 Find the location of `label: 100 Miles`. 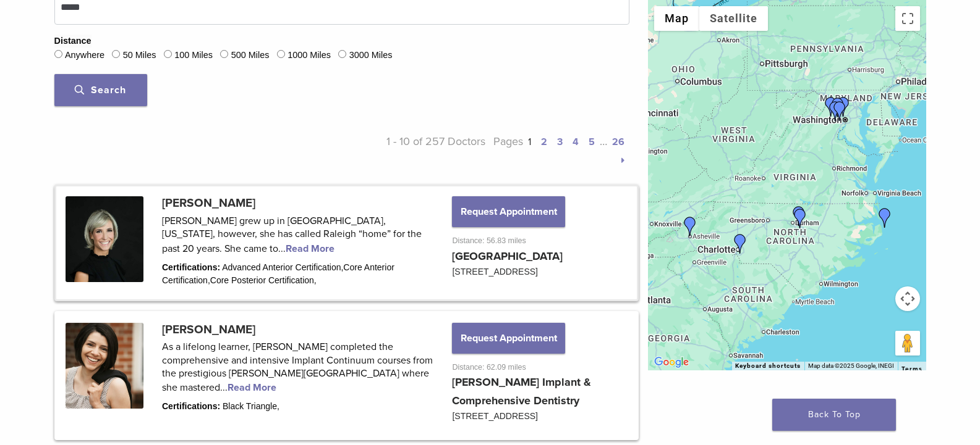

label: 100 Miles is located at coordinates (194, 56).